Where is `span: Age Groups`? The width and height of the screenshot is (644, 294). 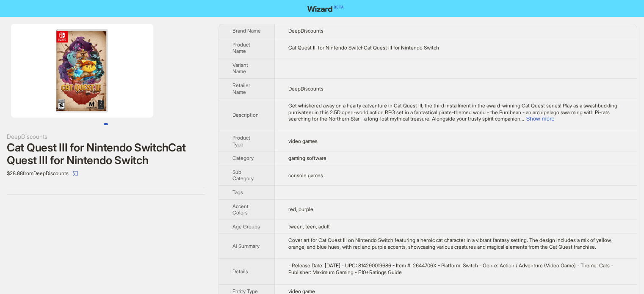
span: Age Groups is located at coordinates (246, 226).